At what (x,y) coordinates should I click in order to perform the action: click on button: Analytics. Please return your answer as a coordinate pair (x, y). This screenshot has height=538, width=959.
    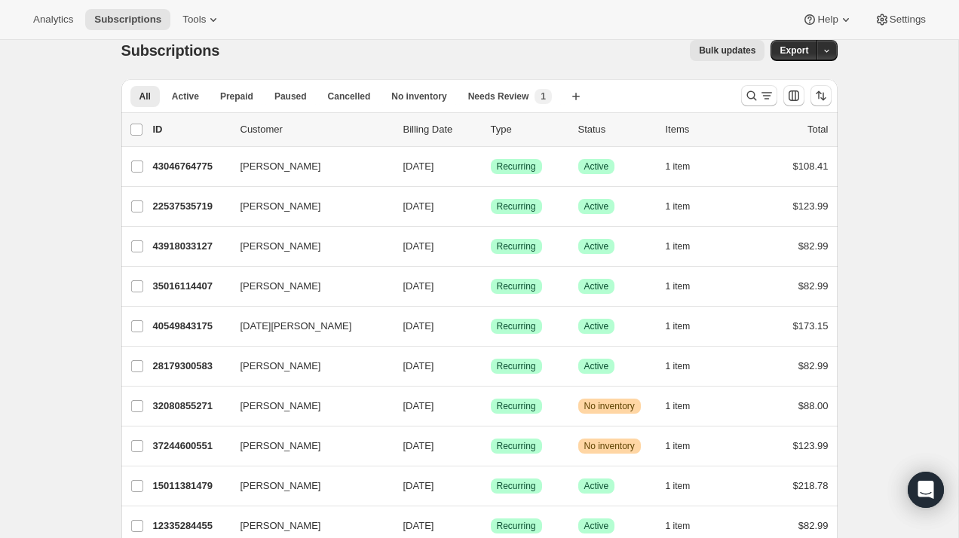
    Looking at the image, I should click on (53, 20).